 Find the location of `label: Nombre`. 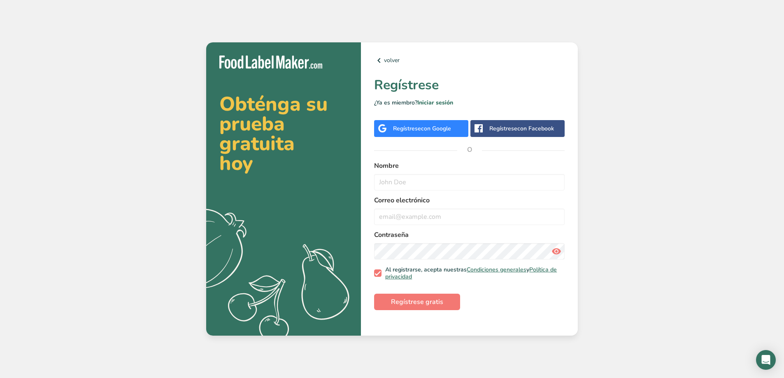

label: Nombre is located at coordinates (469, 166).